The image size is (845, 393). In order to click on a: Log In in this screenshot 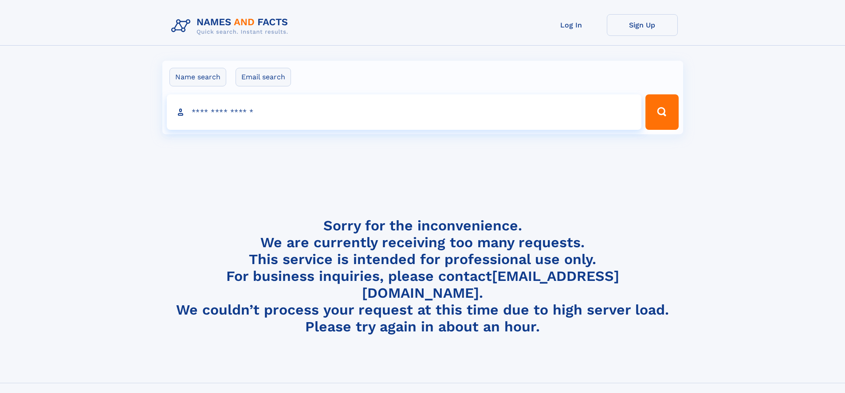, I will do `click(571, 25)`.